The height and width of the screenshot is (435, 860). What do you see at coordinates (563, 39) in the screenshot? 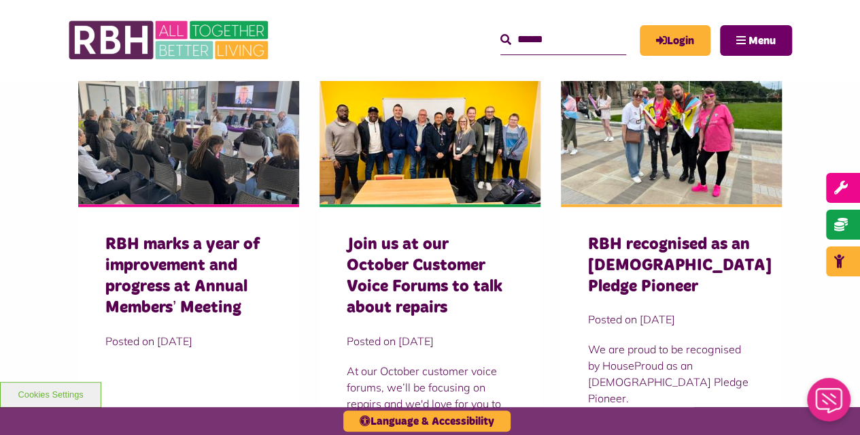
I see `input: Search` at bounding box center [563, 39].